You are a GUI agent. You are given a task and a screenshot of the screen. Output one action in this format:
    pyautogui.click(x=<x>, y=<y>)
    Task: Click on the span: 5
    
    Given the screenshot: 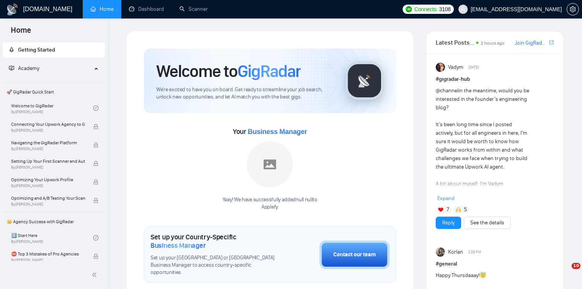 What is the action you would take?
    pyautogui.click(x=465, y=210)
    